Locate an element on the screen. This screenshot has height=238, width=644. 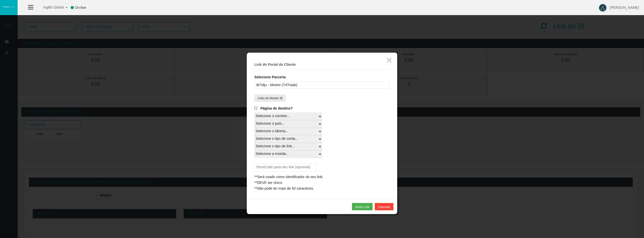
font: Gerar Link is located at coordinates (362, 207).